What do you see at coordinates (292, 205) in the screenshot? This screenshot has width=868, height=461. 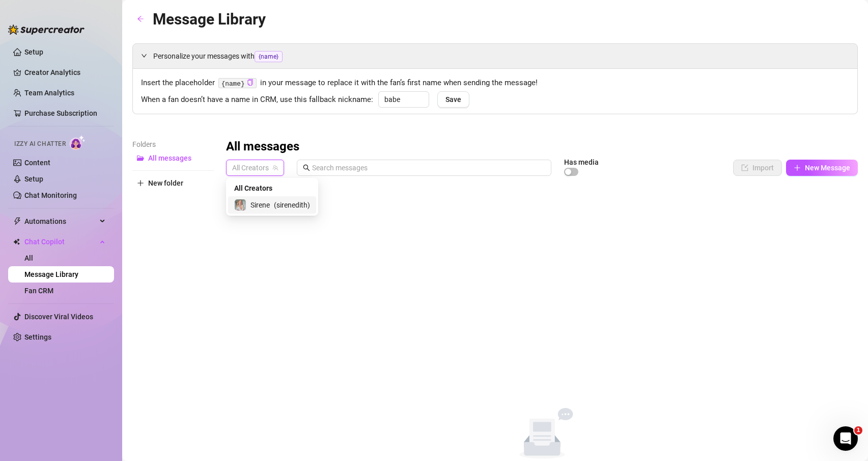 I see `span: ( sirenedith )` at bounding box center [292, 205].